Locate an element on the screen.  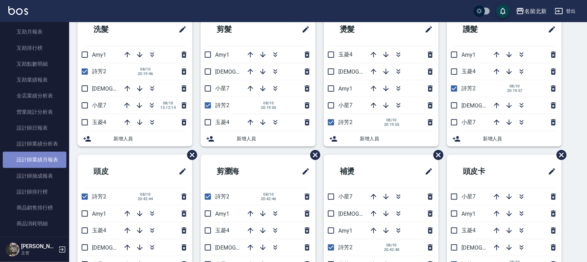
div: 名留北新 is located at coordinates (535, 11).